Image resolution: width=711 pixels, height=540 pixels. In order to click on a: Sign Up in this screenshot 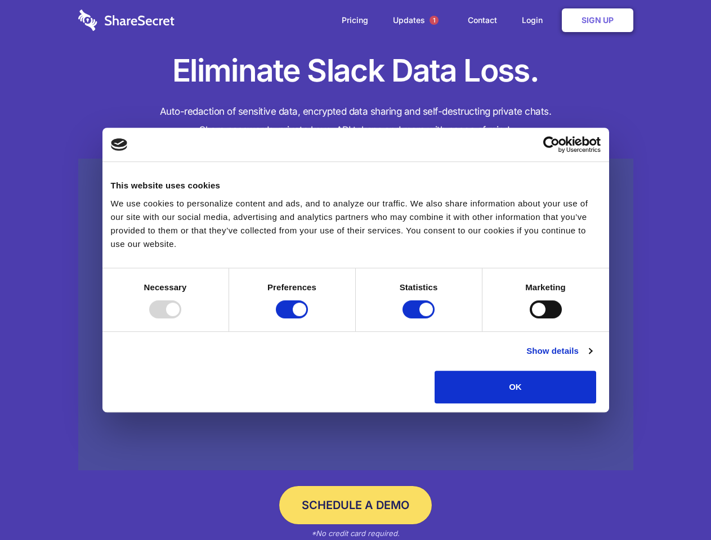, I will do `click(597, 20)`.